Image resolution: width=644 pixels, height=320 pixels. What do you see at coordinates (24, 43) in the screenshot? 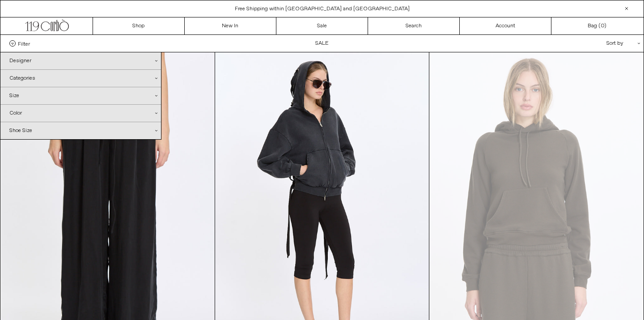
I see `span: Filter` at bounding box center [24, 43].